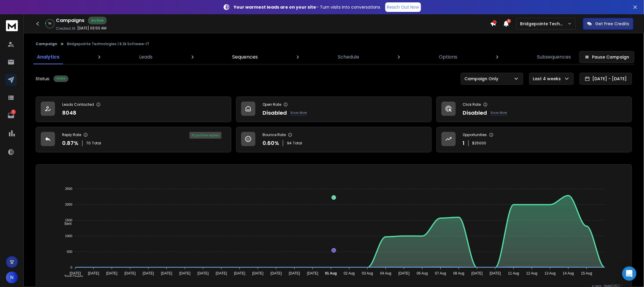 The width and height of the screenshot is (644, 287). I want to click on a: Leads, so click(146, 57).